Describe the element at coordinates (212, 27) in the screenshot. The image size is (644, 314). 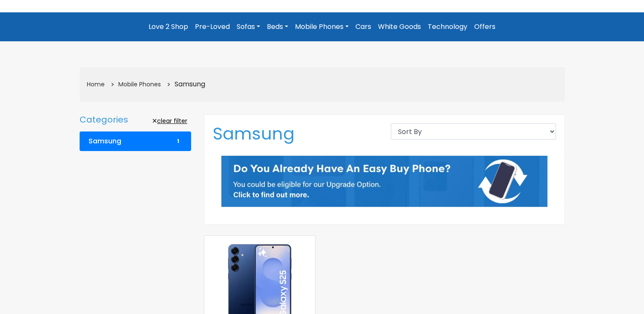
I see `a: Pre-Loved` at that location.